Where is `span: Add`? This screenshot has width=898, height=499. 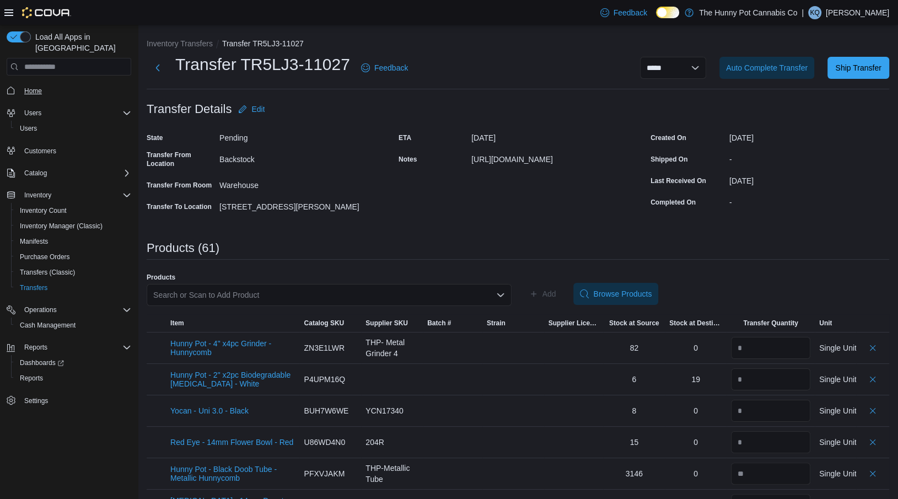
span: Add is located at coordinates (549, 294).